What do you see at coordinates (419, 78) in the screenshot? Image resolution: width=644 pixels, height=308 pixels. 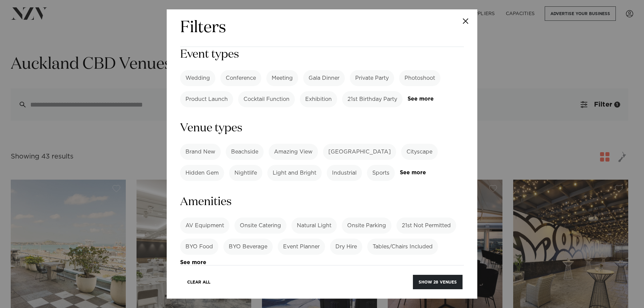 I see `label: Photoshoot` at bounding box center [419, 78].